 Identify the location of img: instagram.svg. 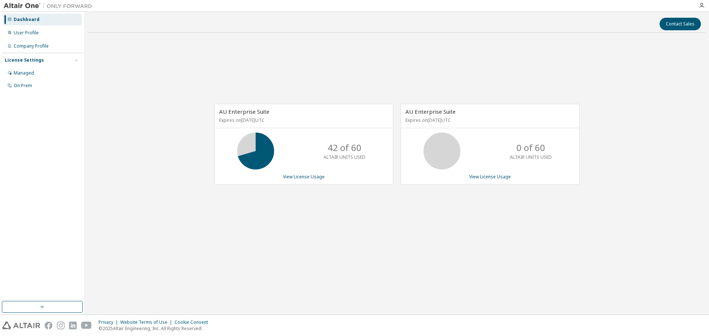
(61, 325).